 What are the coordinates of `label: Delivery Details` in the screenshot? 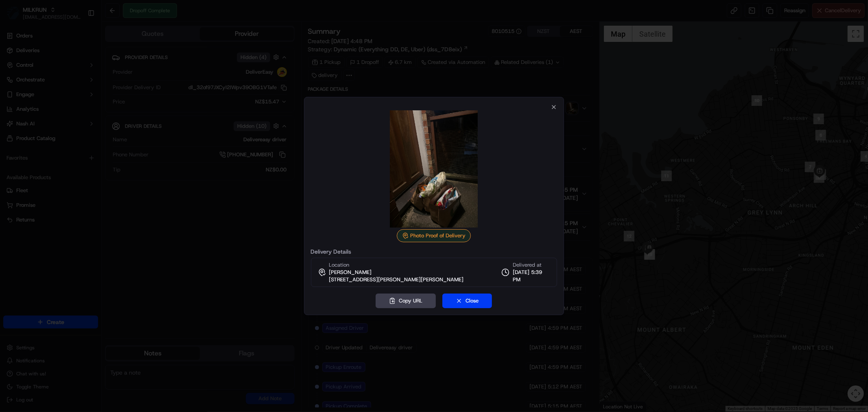 It's located at (434, 252).